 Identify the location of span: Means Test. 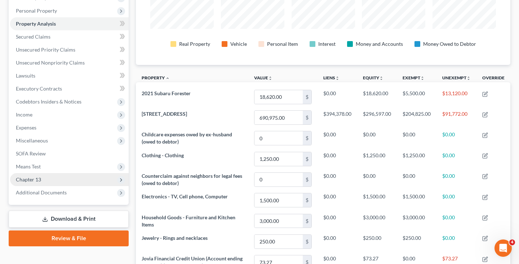
(28, 166).